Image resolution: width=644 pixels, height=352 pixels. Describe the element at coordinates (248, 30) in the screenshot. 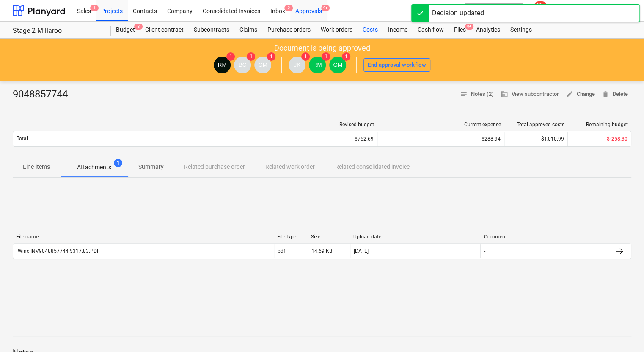

I see `a: Claims` at that location.